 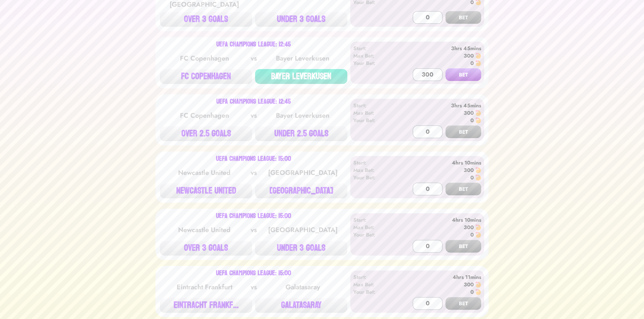 I want to click on button: OVER 2.5 GOALS, so click(x=206, y=134).